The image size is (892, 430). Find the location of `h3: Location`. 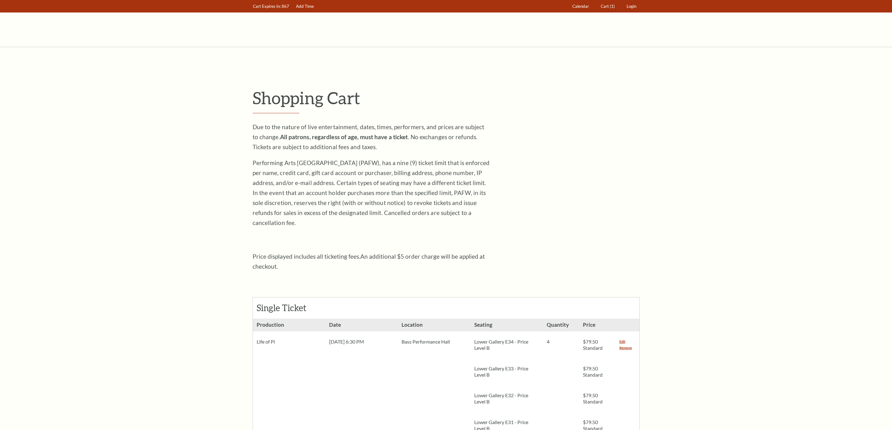

h3: Location is located at coordinates (434, 325).